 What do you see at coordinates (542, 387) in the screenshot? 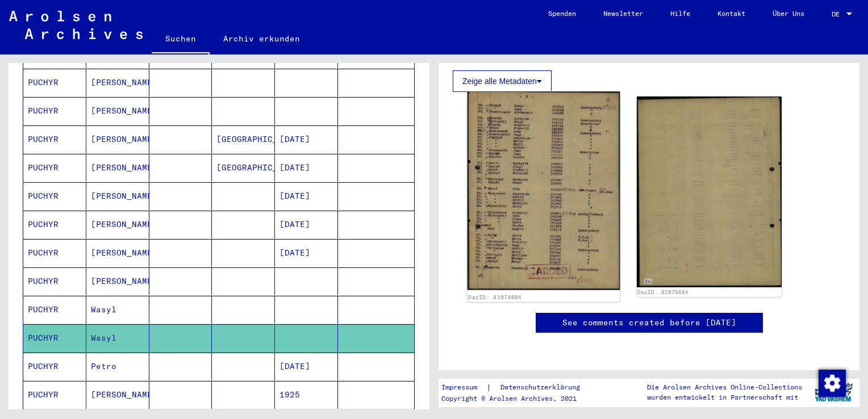
I see `a: Datenschutzerklärung` at bounding box center [542, 387].